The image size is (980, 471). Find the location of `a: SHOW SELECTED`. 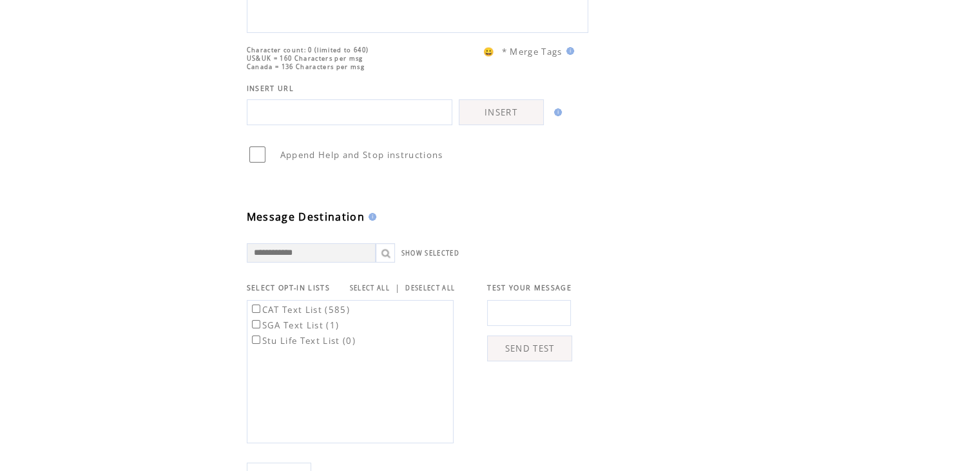

a: SHOW SELECTED is located at coordinates (431, 253).